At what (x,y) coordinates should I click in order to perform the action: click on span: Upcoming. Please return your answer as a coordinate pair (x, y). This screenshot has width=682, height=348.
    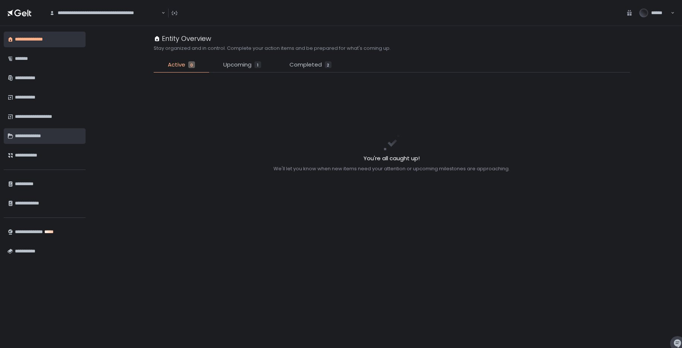
    Looking at the image, I should click on (238, 65).